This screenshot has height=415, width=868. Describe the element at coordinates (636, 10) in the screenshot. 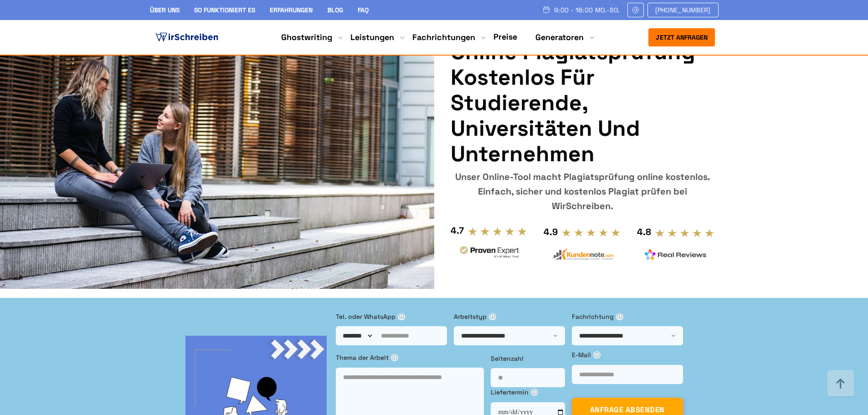

I see `img: Email` at that location.